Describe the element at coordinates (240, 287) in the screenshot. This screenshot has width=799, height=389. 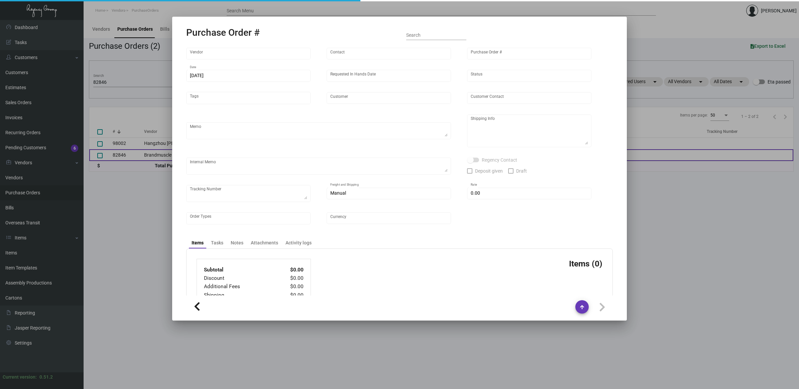
I see `td: Additional Fees` at that location.